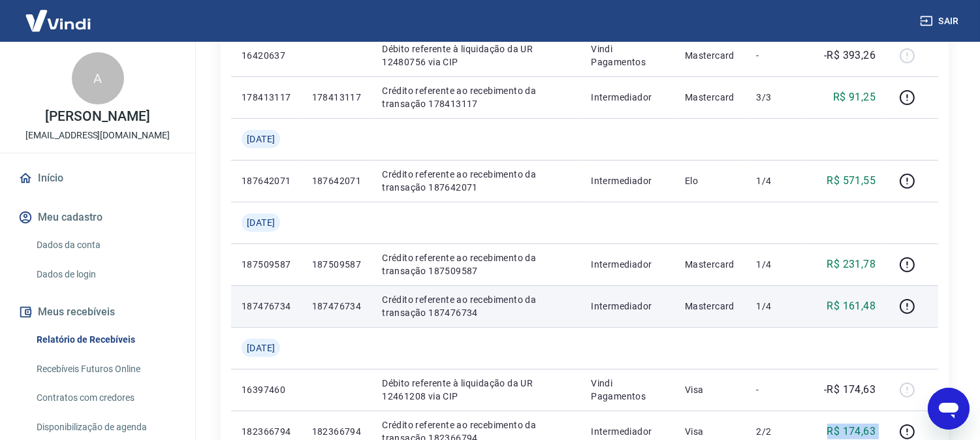 The width and height of the screenshot is (980, 440). Describe the element at coordinates (850, 56) in the screenshot. I see `p: -R$ 393,26` at that location.